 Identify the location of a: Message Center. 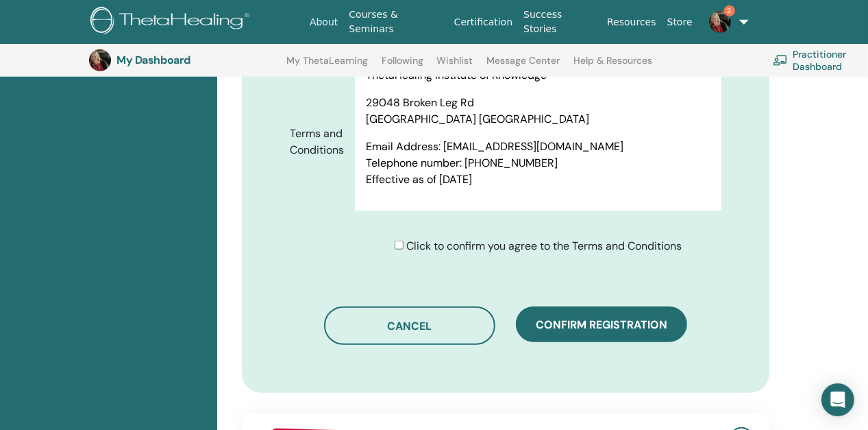
(523, 66).